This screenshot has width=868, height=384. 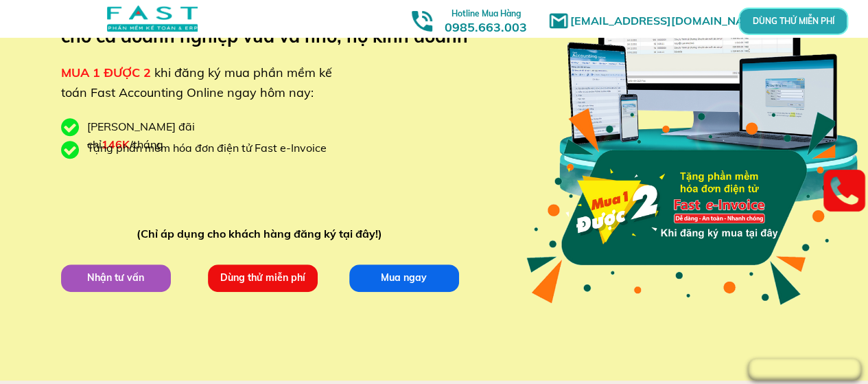 I want to click on div: (Chỉ áp dụng cho khách hàng đăng ký tại đây!), so click(x=262, y=234).